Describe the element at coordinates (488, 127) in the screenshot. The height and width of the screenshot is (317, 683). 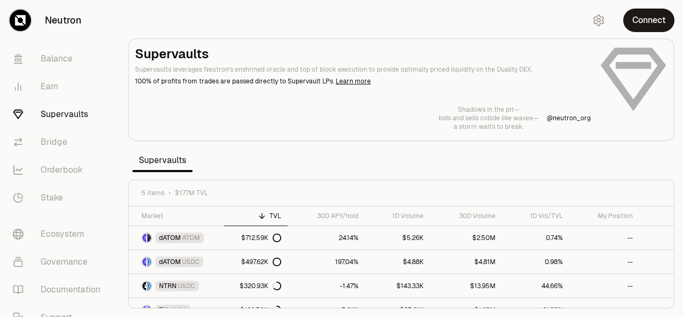
I see `p: a storm waits to break.` at that location.